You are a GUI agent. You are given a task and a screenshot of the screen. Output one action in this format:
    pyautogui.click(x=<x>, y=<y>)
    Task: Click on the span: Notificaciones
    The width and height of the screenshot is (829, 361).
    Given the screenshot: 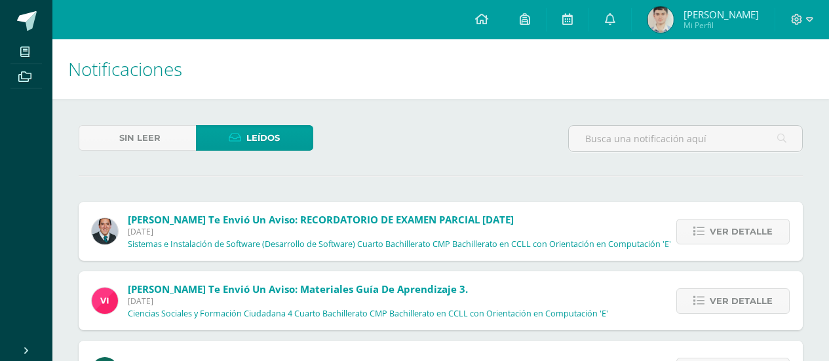 What is the action you would take?
    pyautogui.click(x=125, y=69)
    